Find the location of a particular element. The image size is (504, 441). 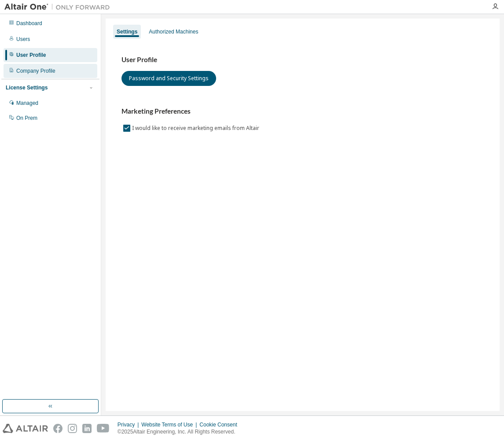

div: User Profile is located at coordinates (31, 55).